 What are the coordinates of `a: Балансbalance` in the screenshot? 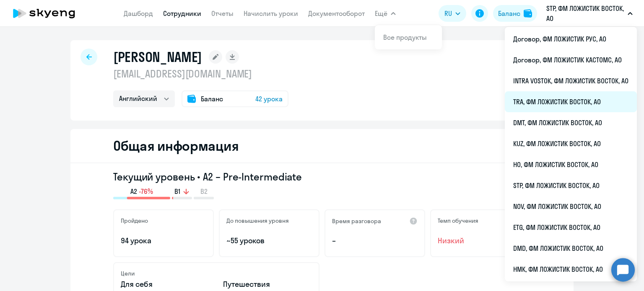 It's located at (515, 13).